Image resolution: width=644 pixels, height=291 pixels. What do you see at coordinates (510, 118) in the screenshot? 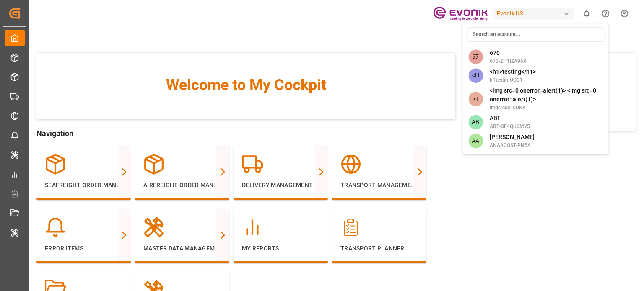
I see `span: ABF` at bounding box center [510, 118].